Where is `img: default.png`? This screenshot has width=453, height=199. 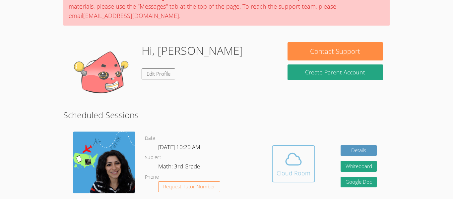 img: default.png is located at coordinates (103, 75).